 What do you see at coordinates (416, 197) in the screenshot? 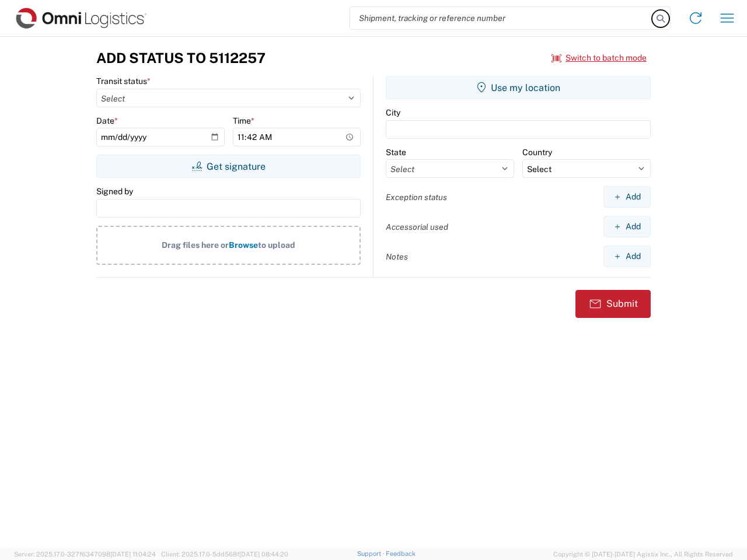
I see `label: Exception status` at bounding box center [416, 197].